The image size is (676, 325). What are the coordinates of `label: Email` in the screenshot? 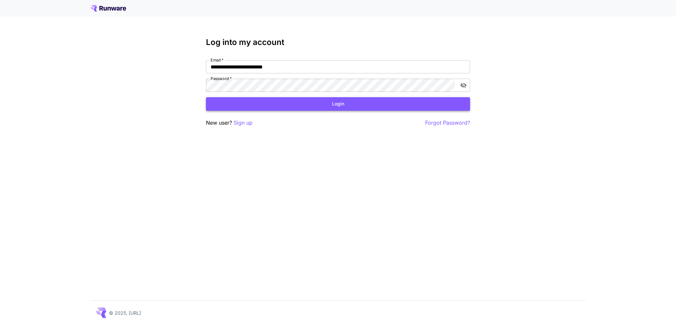 It's located at (217, 60).